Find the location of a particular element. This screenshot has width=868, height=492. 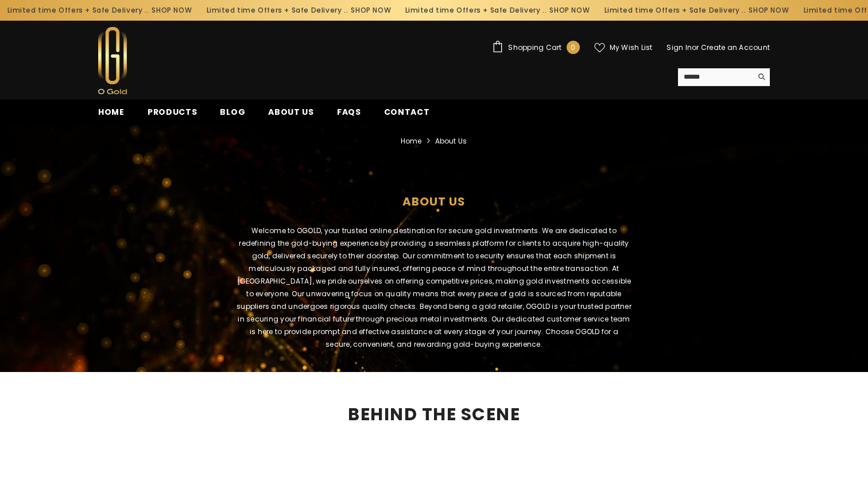

span: about us is located at coordinates (451, 141).